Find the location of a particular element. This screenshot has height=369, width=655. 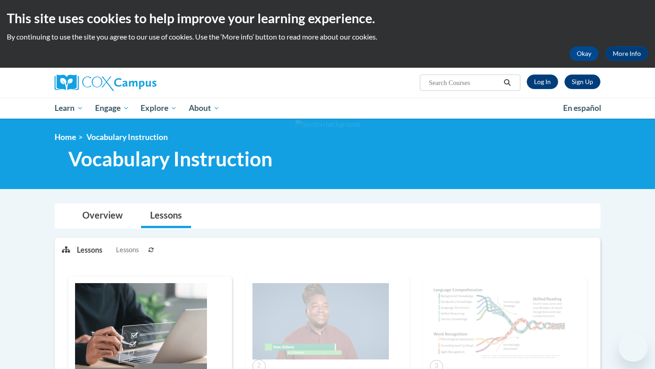

span: Explore is located at coordinates (159, 108).